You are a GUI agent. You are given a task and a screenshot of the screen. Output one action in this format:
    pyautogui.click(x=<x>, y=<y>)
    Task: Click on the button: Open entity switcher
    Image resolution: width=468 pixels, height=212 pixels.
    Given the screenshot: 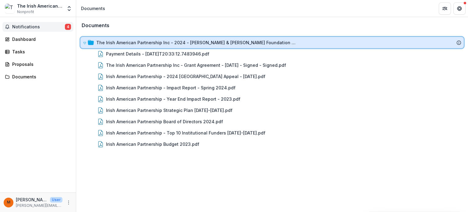 What is the action you would take?
    pyautogui.click(x=69, y=9)
    